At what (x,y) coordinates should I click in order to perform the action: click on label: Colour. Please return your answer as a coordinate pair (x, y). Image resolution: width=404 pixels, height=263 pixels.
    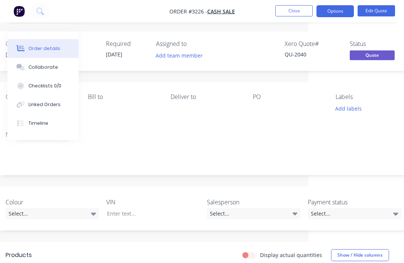
    Looking at the image, I should click on (52, 202).